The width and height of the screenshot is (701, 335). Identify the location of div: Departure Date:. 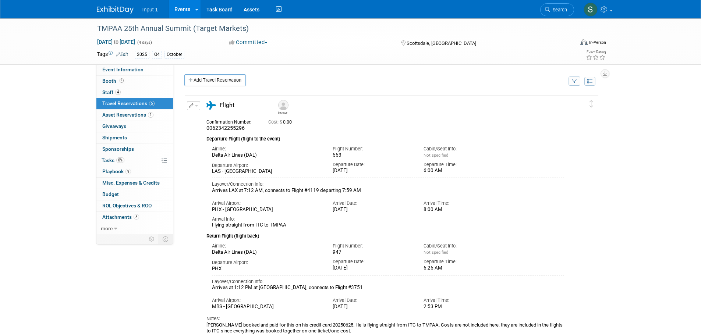
(373, 262).